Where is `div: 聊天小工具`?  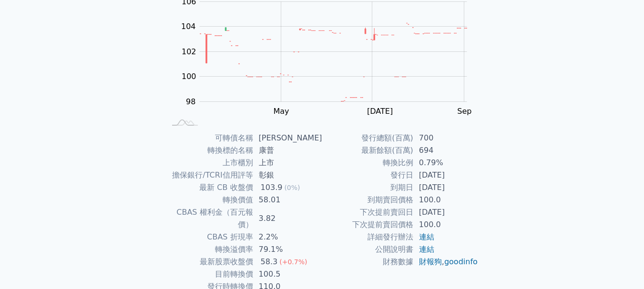 div: 聊天小工具 is located at coordinates (621, 267).